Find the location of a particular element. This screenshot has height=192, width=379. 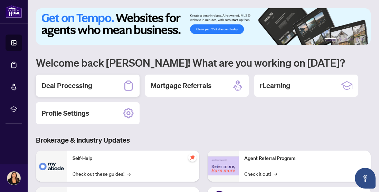

button: Open asap is located at coordinates (365, 178).